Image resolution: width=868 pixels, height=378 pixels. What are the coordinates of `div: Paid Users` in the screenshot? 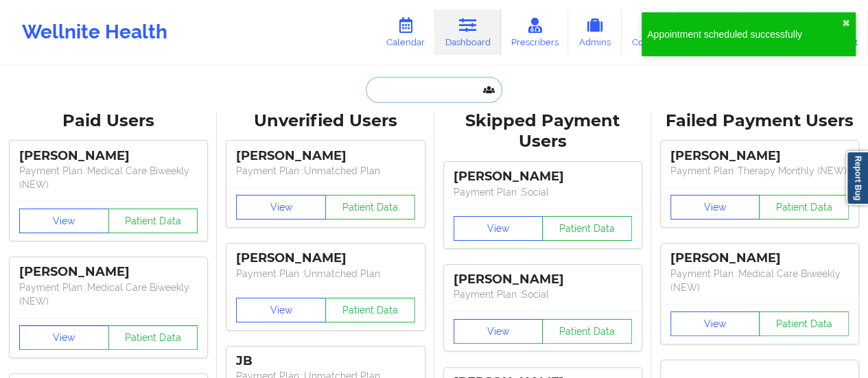 It's located at (108, 121).